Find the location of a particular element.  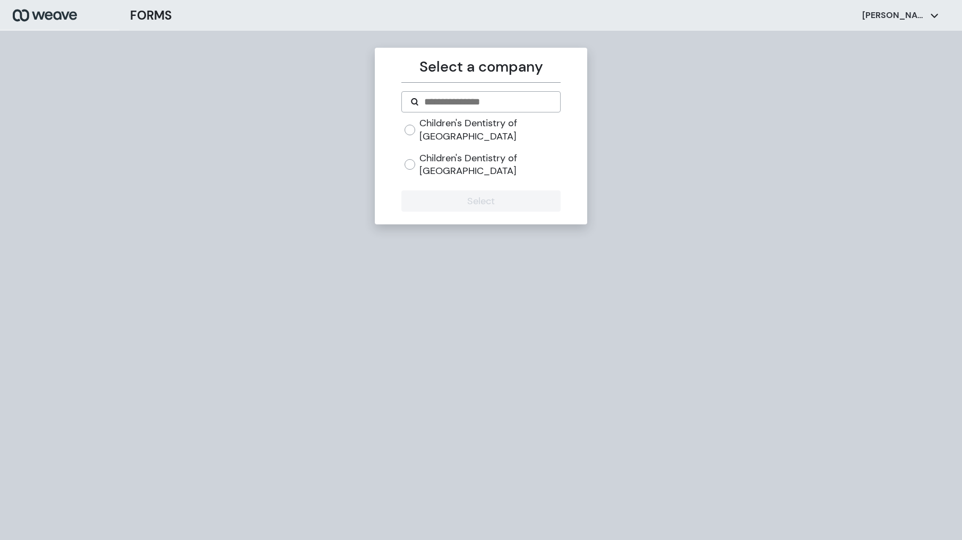

h3: FORMS is located at coordinates (151, 15).